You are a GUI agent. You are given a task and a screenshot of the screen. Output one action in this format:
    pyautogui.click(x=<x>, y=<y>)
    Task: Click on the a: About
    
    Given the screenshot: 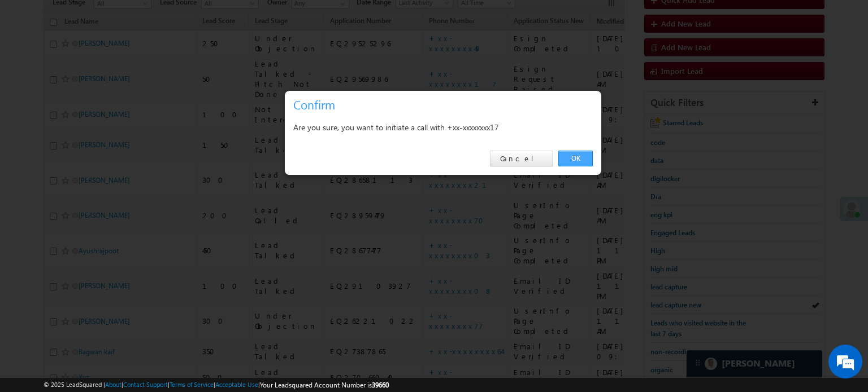 What is the action you would take?
    pyautogui.click(x=113, y=384)
    